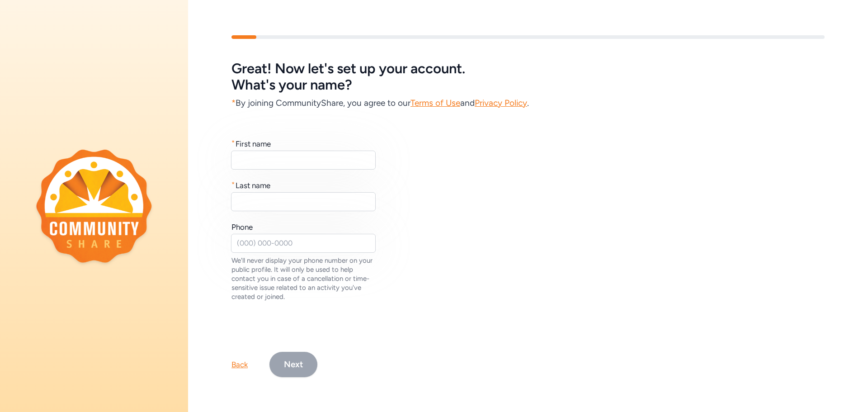 This screenshot has width=868, height=412. What do you see at coordinates (528, 69) in the screenshot?
I see `div: Great! Now let's set up your account.` at bounding box center [528, 69].